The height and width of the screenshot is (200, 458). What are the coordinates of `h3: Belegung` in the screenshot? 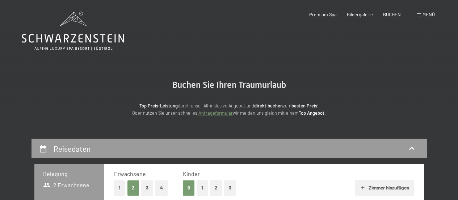 It's located at (70, 174).